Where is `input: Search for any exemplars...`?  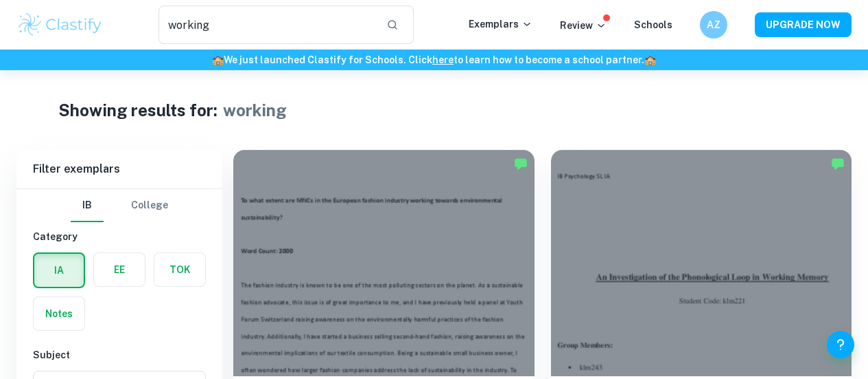 input: Search for any exemplars... is located at coordinates (267, 25).